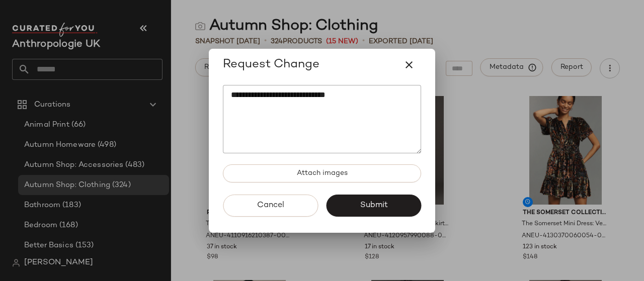 The image size is (644, 281). What do you see at coordinates (270, 206) in the screenshot?
I see `button: Cancel` at bounding box center [270, 206].